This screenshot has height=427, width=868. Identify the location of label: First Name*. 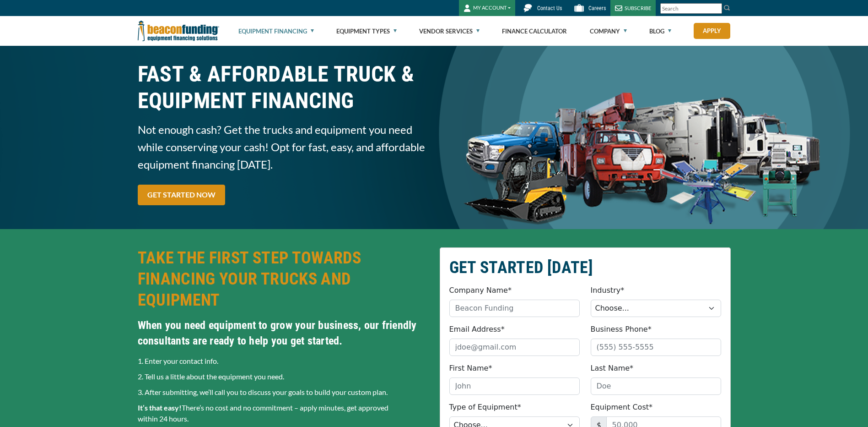
(471, 368).